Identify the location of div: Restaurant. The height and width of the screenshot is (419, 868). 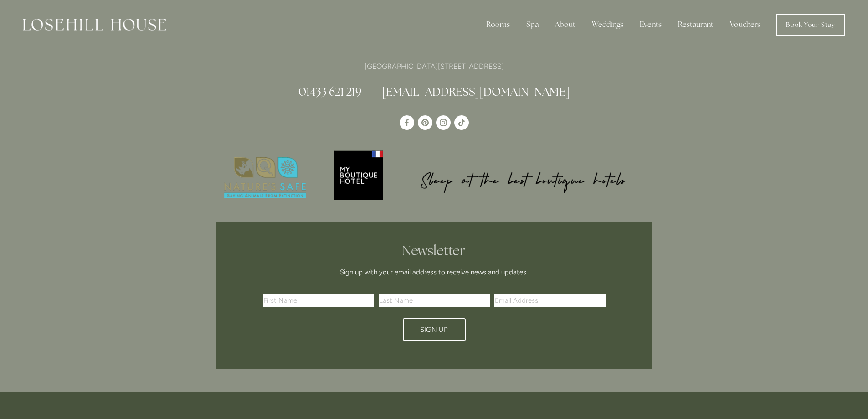
(696, 24).